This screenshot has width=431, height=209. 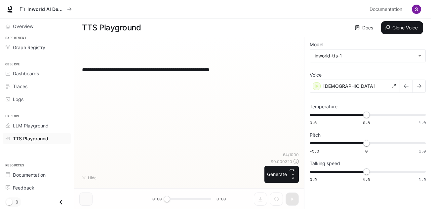 What do you see at coordinates (366, 123) in the screenshot?
I see `span: 0.8` at bounding box center [366, 123].